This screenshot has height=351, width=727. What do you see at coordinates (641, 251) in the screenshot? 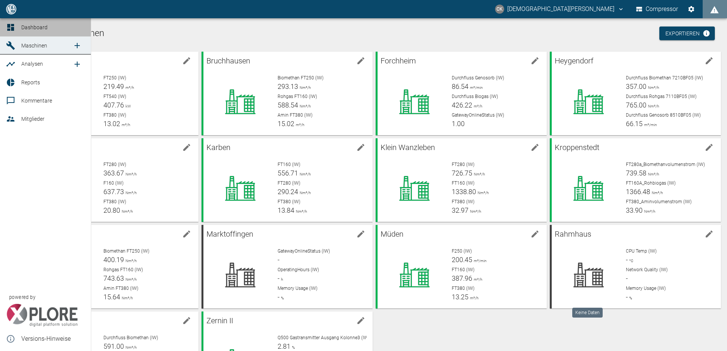
I see `span: CPU Temp (IW)` at bounding box center [641, 251].